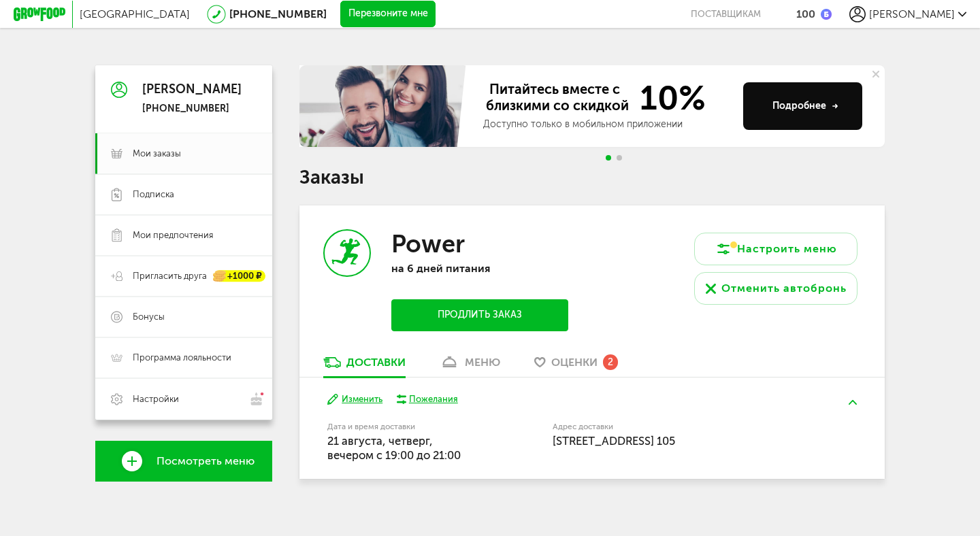 The height and width of the screenshot is (536, 980). Describe the element at coordinates (433, 400) in the screenshot. I see `div: Пожелания` at that location.